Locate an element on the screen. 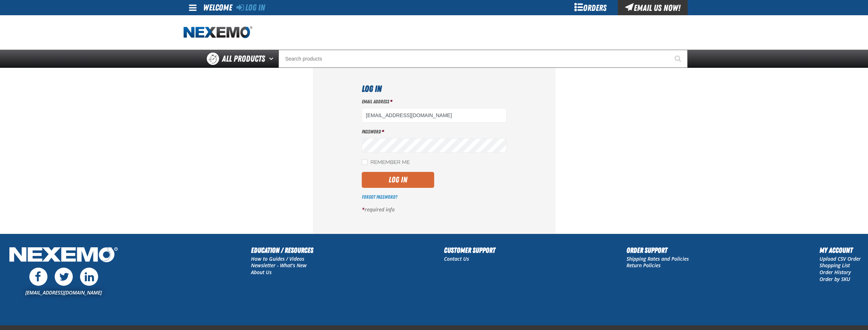 The width and height of the screenshot is (868, 330). a: Upload CSV Order is located at coordinates (840, 259).